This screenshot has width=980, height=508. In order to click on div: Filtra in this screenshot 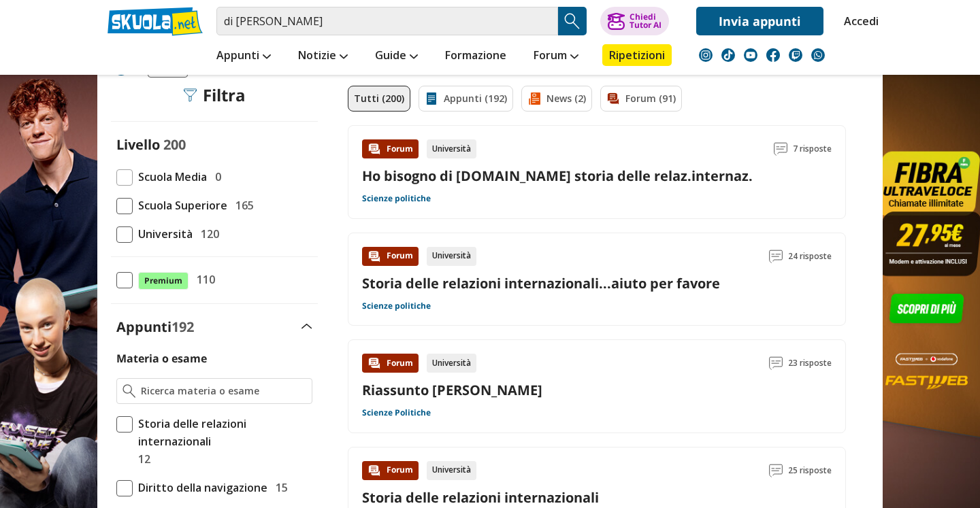, I will do `click(214, 95)`.